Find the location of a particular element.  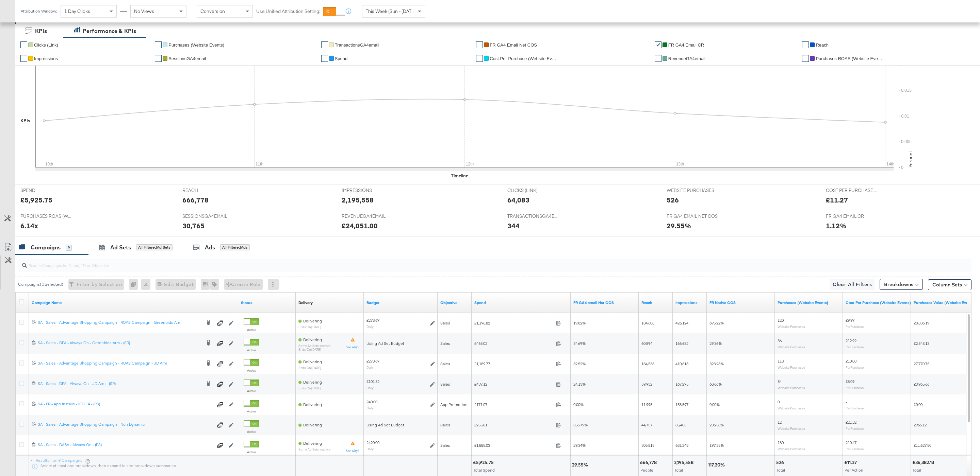

a: SA - Sales - DABA - Always On - (PS) is located at coordinates (125, 446).